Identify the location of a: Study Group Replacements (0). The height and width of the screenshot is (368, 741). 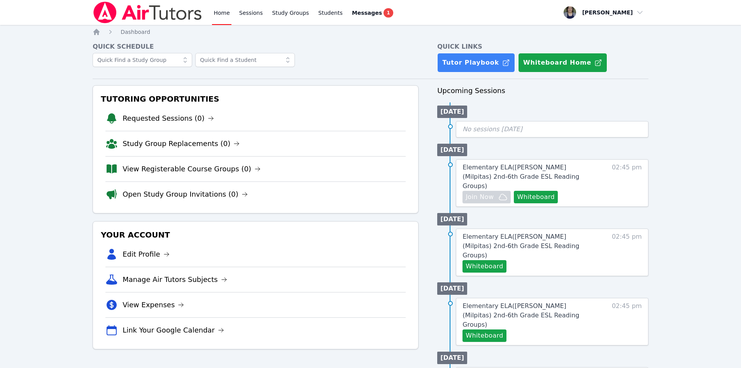
(181, 144).